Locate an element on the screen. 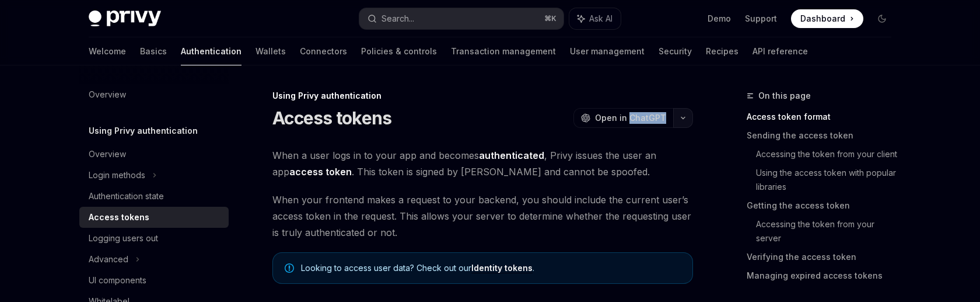 The width and height of the screenshot is (980, 302). button: Open in ChatGPT is located at coordinates (623, 118).